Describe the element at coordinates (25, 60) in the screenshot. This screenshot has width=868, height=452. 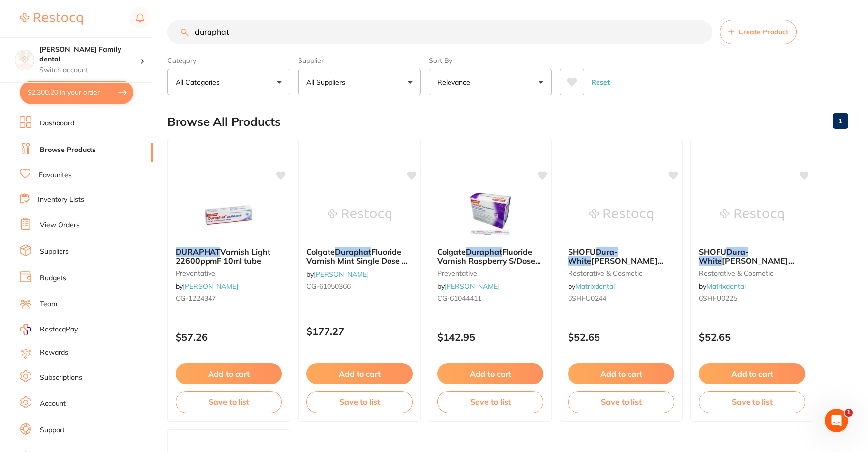
I see `img: Westbrook Family dental` at that location.